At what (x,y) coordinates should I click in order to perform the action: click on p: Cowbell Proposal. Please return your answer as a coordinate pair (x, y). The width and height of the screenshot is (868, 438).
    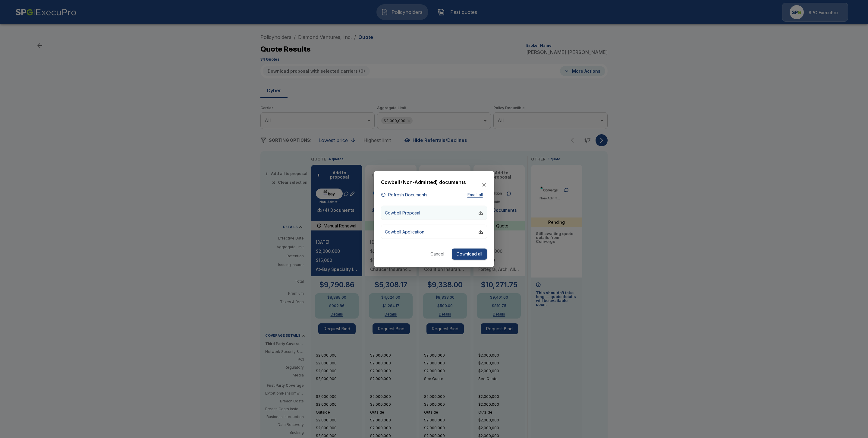
    Looking at the image, I should click on (402, 213).